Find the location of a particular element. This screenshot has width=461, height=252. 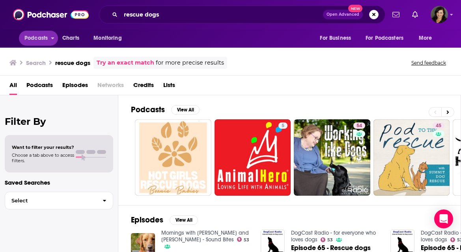

span: Choose a tab above to access filters. is located at coordinates (43, 158).